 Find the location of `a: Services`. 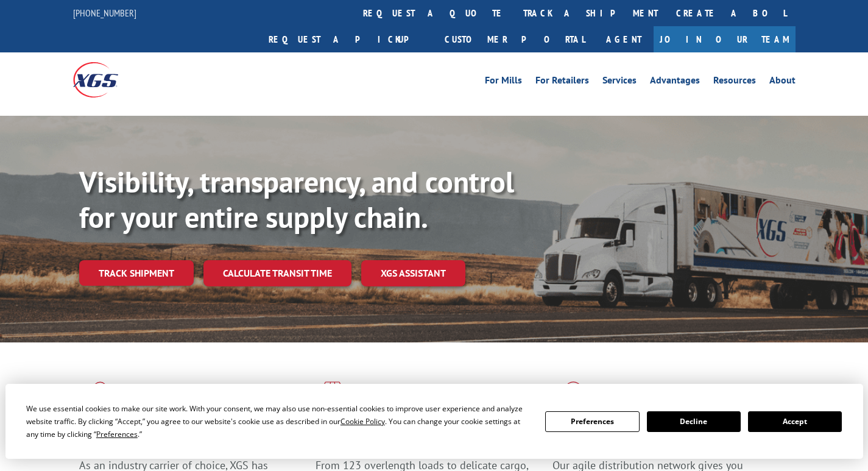

a: Services is located at coordinates (619, 83).